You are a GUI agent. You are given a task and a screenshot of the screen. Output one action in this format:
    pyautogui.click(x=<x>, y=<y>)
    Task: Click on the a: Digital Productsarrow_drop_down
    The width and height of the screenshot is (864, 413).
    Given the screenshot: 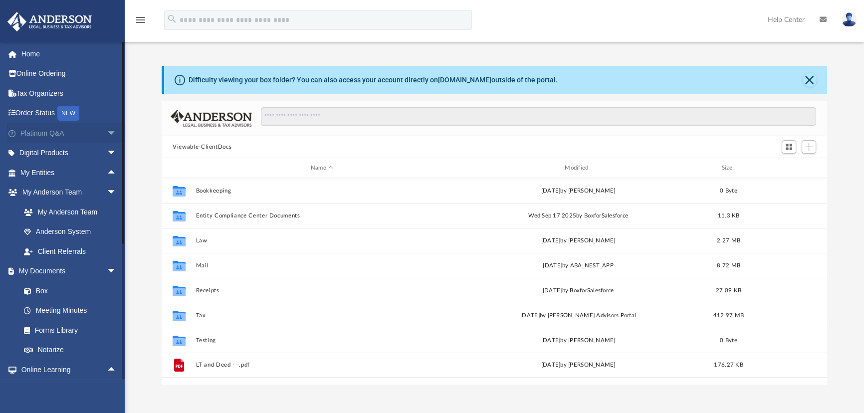 What is the action you would take?
    pyautogui.click(x=69, y=153)
    